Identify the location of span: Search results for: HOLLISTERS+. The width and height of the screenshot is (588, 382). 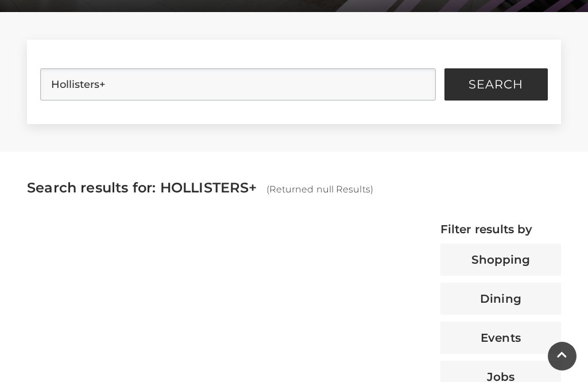
(142, 187).